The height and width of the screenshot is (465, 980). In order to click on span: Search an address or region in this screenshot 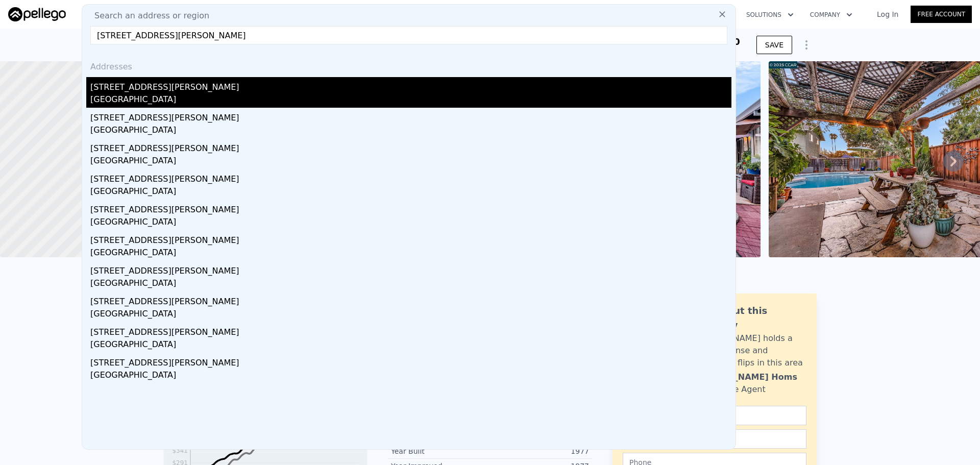, I will do `click(147, 16)`.